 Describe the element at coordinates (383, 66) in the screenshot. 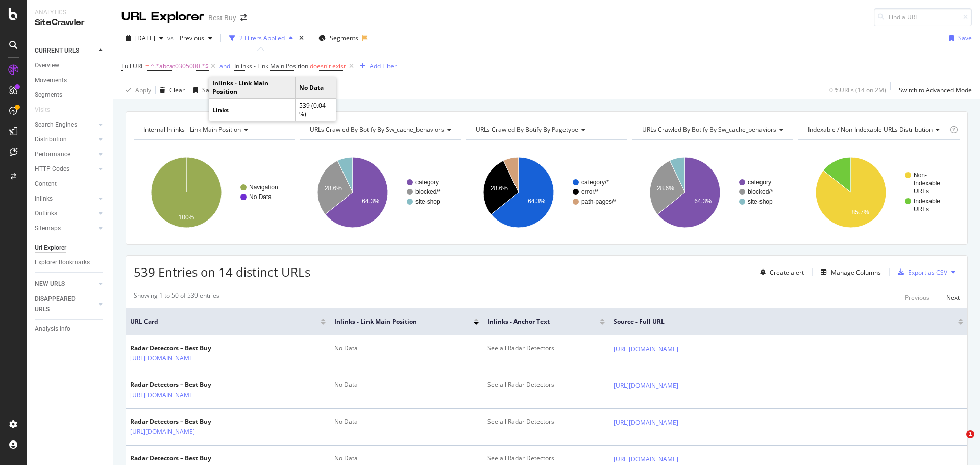

I see `div: Add Filter` at that location.